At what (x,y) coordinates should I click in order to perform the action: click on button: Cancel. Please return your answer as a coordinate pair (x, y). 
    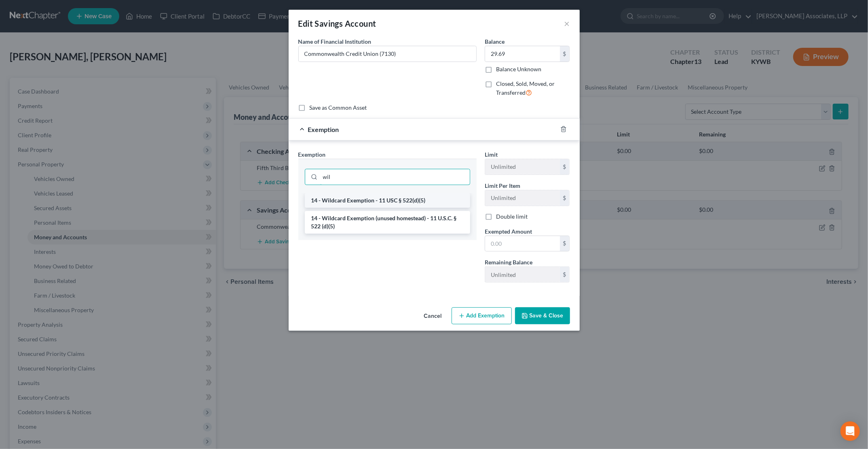
    Looking at the image, I should click on (434, 316).